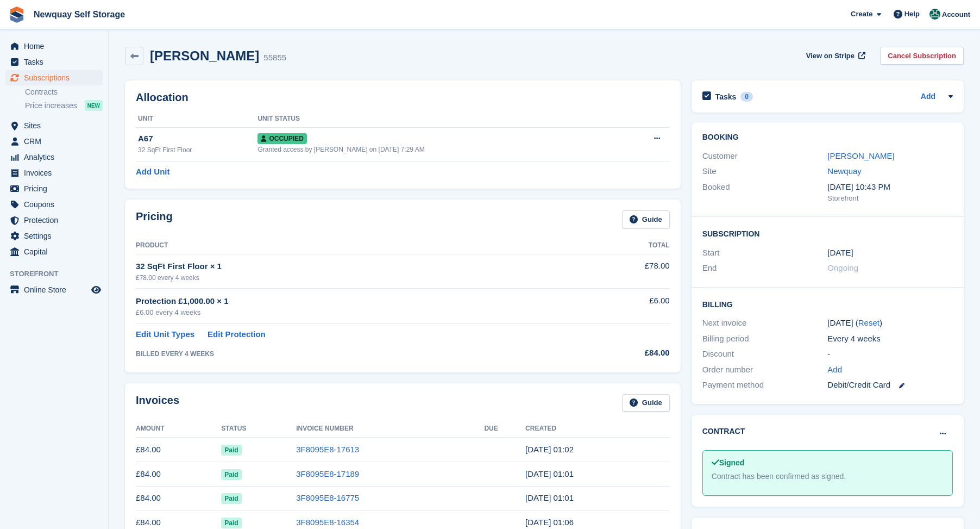  I want to click on time: 2024-10-06 00:00:00 UTC, so click(840, 252).